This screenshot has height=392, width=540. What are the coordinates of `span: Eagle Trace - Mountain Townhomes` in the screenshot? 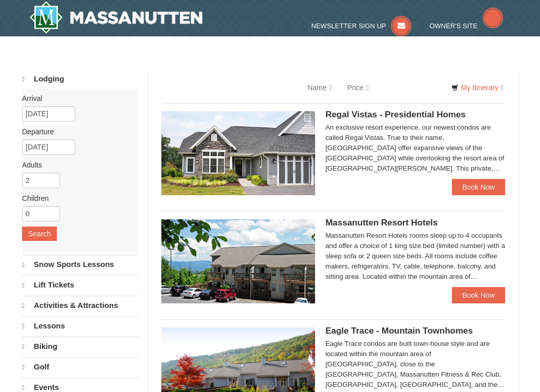 It's located at (399, 331).